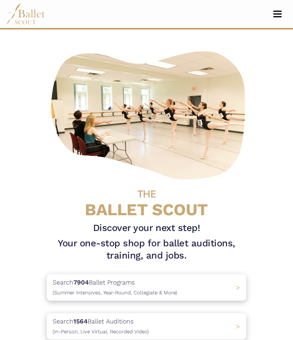  I want to click on span: THE, so click(147, 194).